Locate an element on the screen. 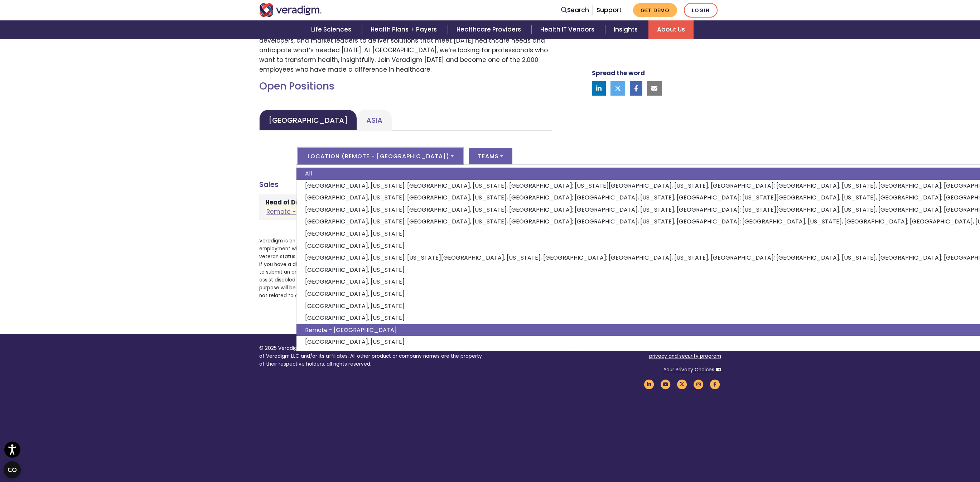 This screenshot has width=980, height=482. a: Health Plans + Payers is located at coordinates (405, 29).